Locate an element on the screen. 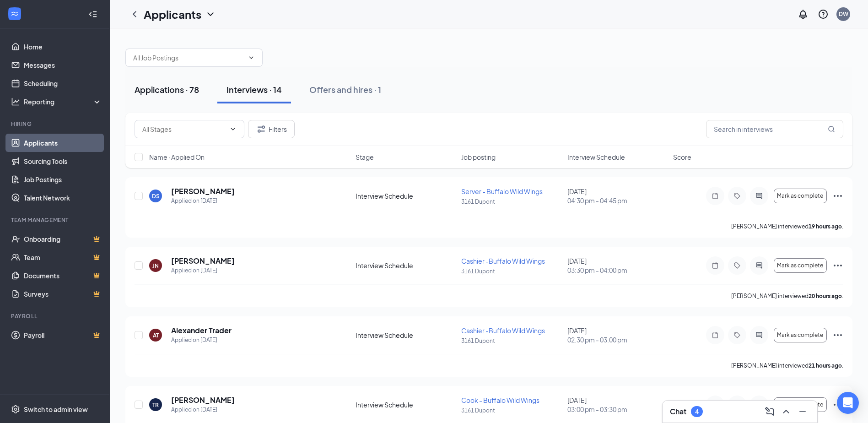 The height and width of the screenshot is (423, 868). svg: Collapse is located at coordinates (93, 14).